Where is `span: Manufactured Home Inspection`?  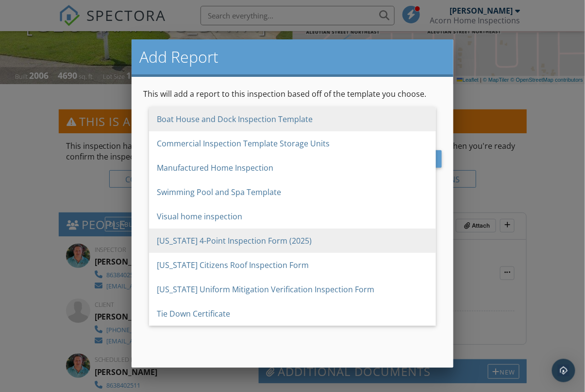
span: Manufactured Home Inspection is located at coordinates (292, 168).